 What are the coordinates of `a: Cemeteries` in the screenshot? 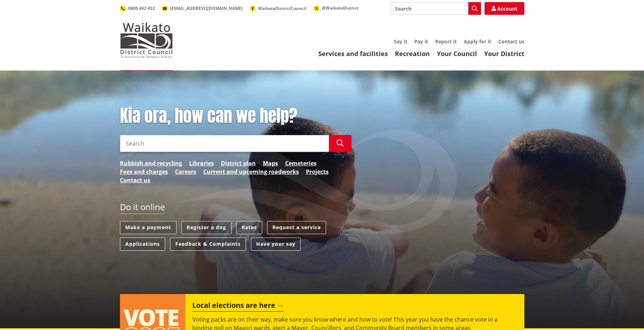 It's located at (301, 163).